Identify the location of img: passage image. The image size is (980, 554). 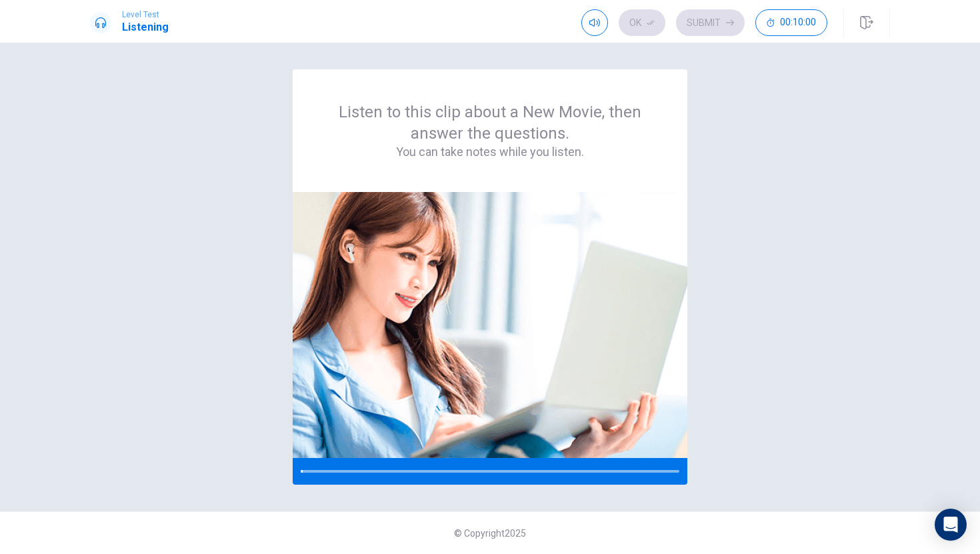
(490, 325).